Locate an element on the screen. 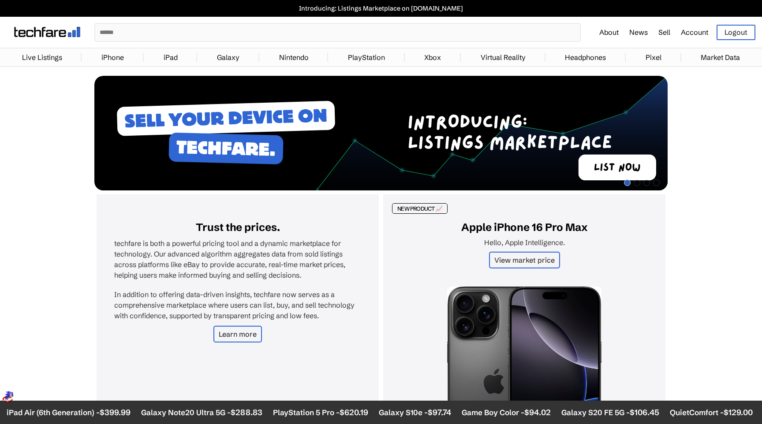 This screenshot has width=762, height=424. li: Galaxy S10e - is located at coordinates (414, 412).